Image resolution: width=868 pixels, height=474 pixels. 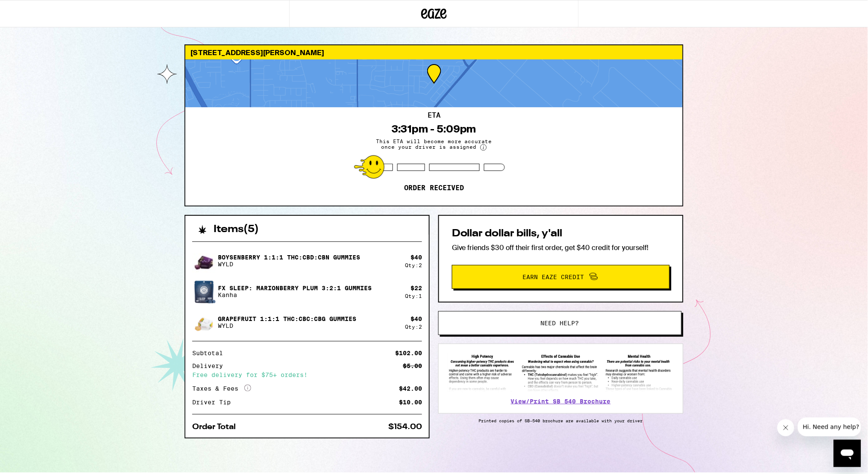 I want to click on div: $10.00, so click(x=410, y=402).